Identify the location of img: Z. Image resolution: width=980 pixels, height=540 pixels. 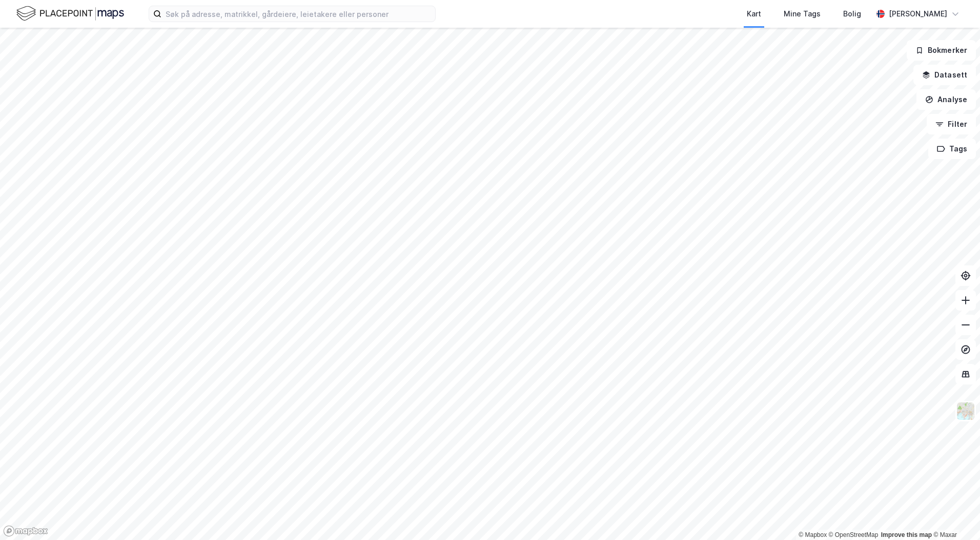
(966, 411).